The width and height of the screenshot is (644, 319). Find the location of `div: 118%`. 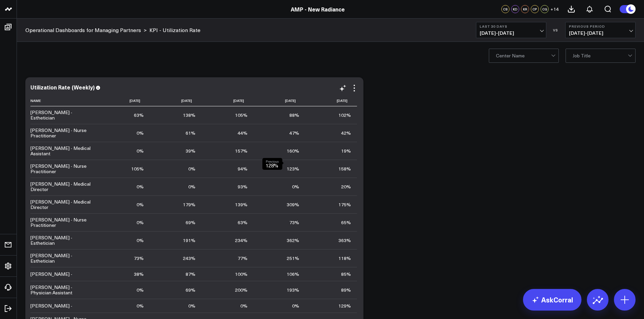

div: 118% is located at coordinates (345, 258).